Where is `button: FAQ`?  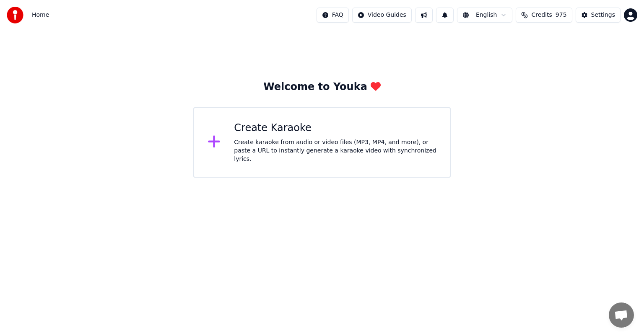 button: FAQ is located at coordinates (332, 15).